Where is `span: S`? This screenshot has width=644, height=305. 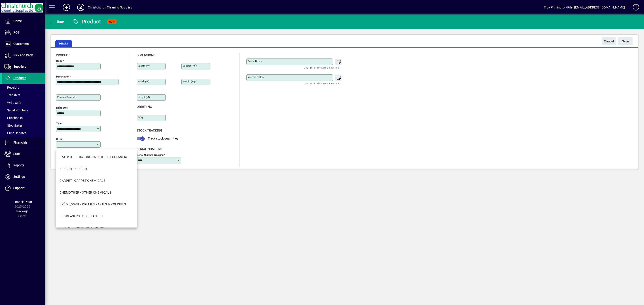 span: S is located at coordinates (623, 41).